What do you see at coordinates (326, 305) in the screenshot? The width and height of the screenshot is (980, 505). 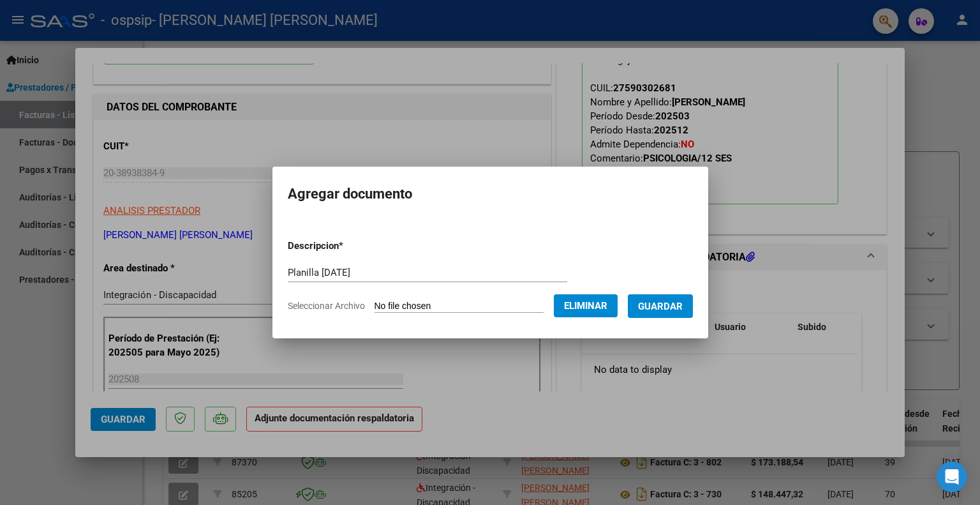 I see `span: Seleccionar Archivo` at bounding box center [326, 305].